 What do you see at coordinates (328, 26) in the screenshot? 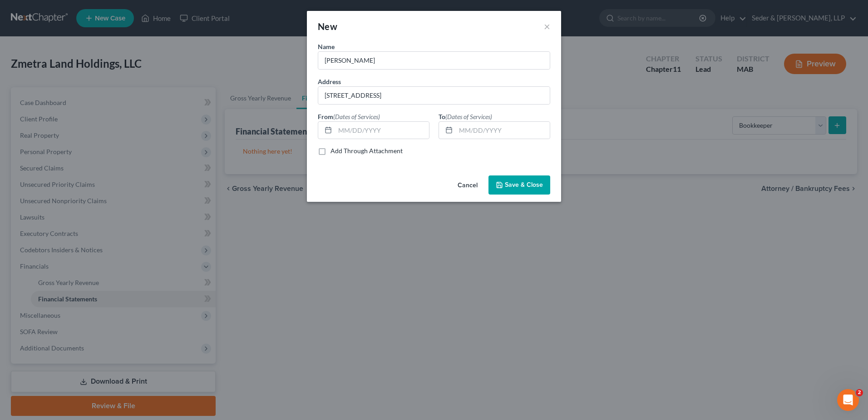
I see `span: New` at bounding box center [328, 26].